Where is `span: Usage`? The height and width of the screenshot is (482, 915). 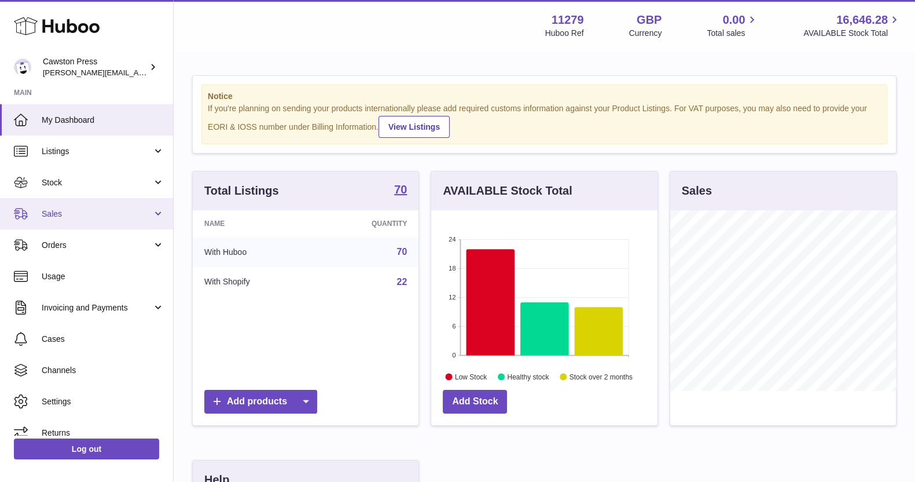 span: Usage is located at coordinates (103, 276).